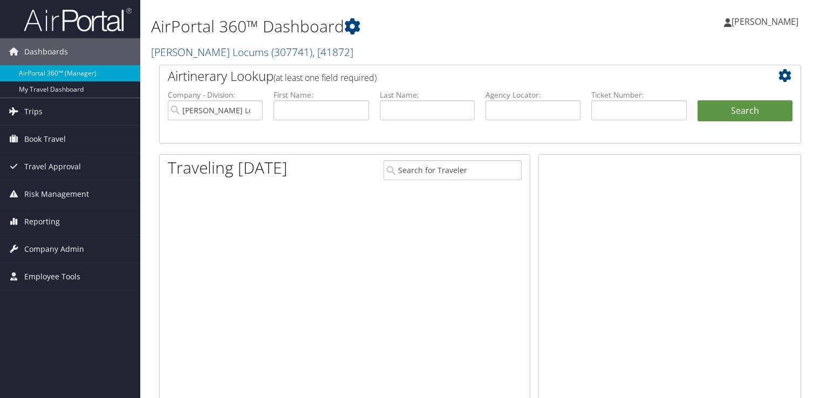 The height and width of the screenshot is (398, 820). I want to click on label: Last Name:, so click(427, 95).